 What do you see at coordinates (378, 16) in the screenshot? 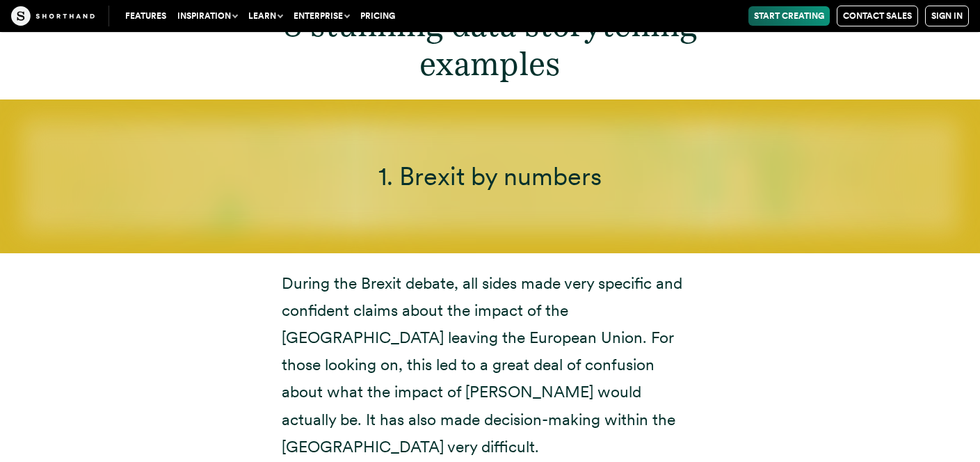
I see `a: Pricing` at bounding box center [378, 16].